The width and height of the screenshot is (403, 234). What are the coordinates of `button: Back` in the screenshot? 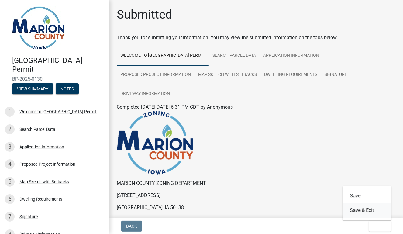 It's located at (132, 226).